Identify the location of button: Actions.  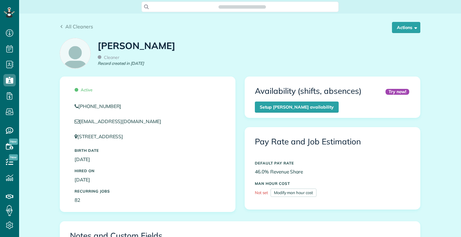
(407, 27).